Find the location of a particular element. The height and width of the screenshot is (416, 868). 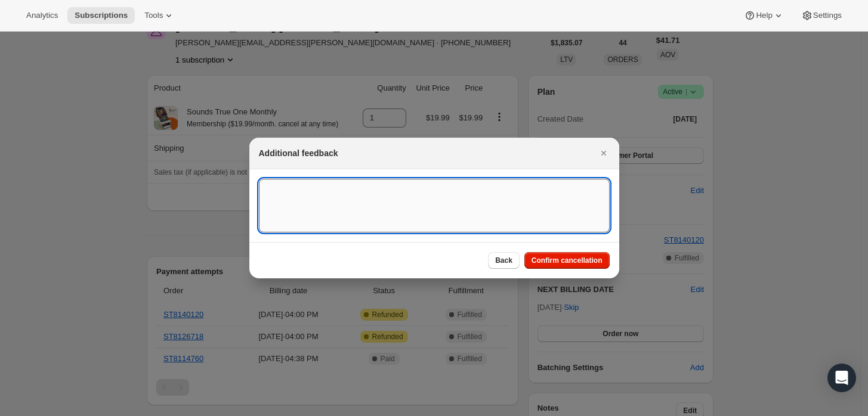

button: Confirm cancellation is located at coordinates (566, 261).